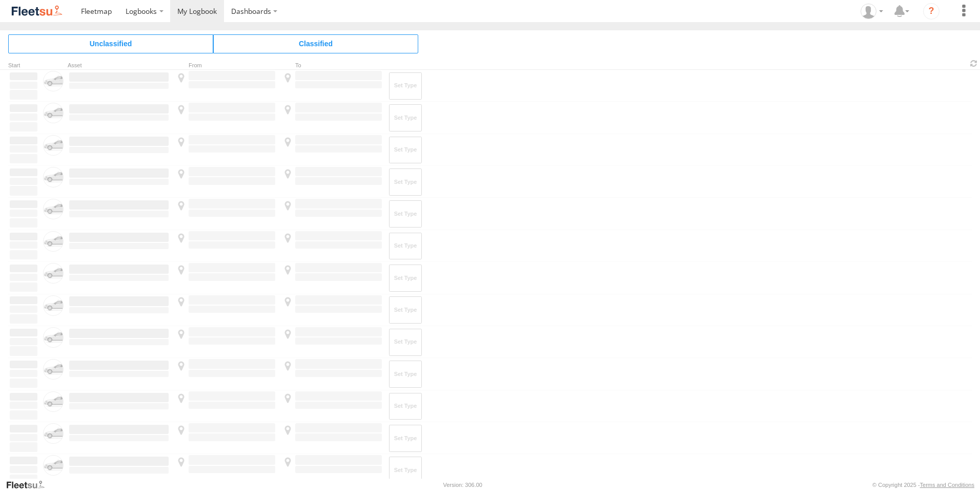 The width and height of the screenshot is (980, 490). Describe the element at coordinates (463, 484) in the screenshot. I see `div: Version: 306.00` at that location.